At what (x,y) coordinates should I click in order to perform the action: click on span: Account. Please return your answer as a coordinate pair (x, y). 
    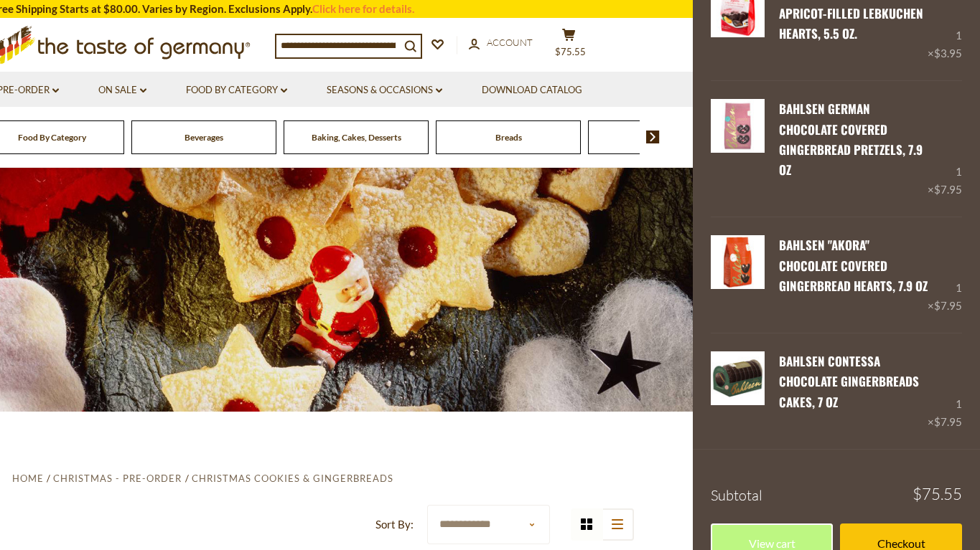
    Looking at the image, I should click on (509, 42).